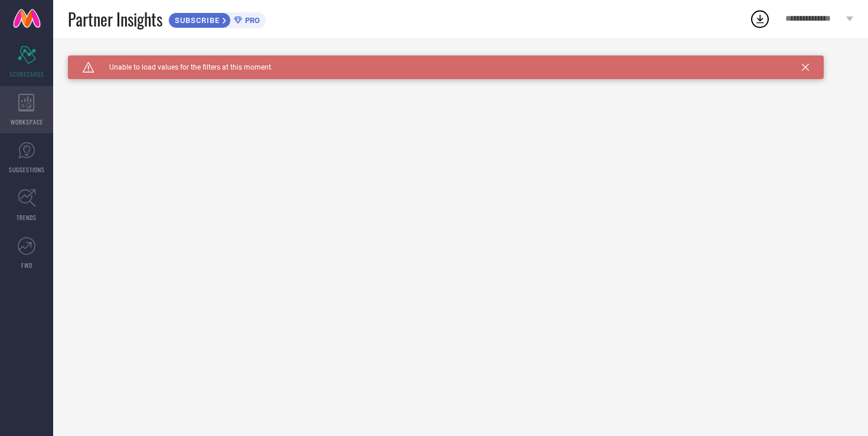 This screenshot has width=868, height=436. Describe the element at coordinates (116, 19) in the screenshot. I see `span: Partner Insights` at that location.